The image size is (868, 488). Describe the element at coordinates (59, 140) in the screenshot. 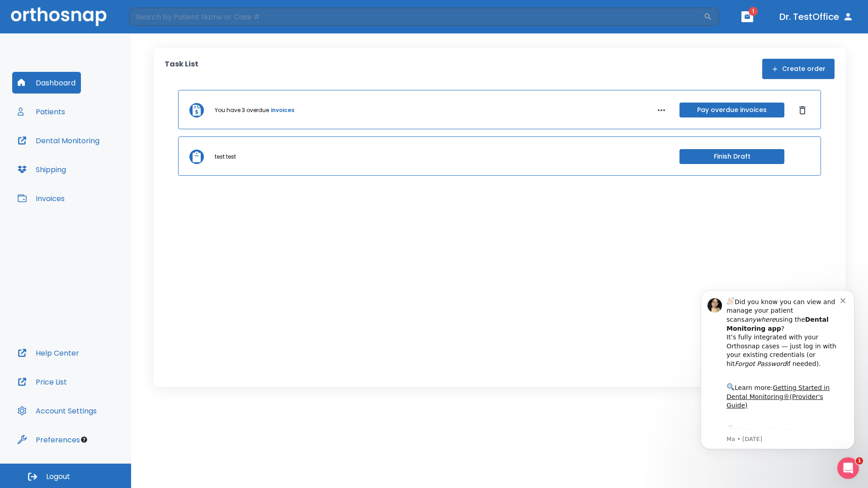

I see `a: Dental Monitoring` at that location.